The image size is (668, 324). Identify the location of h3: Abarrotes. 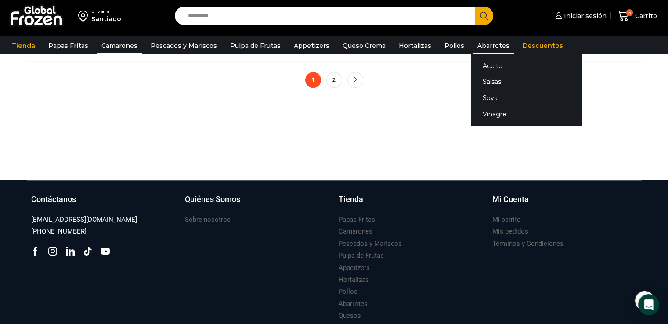
(353, 304).